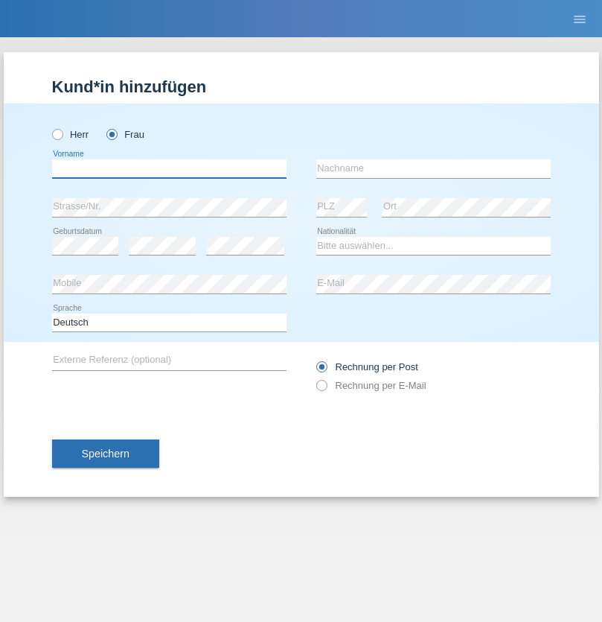 Image resolution: width=602 pixels, height=622 pixels. Describe the element at coordinates (580, 19) in the screenshot. I see `i: menu` at that location.